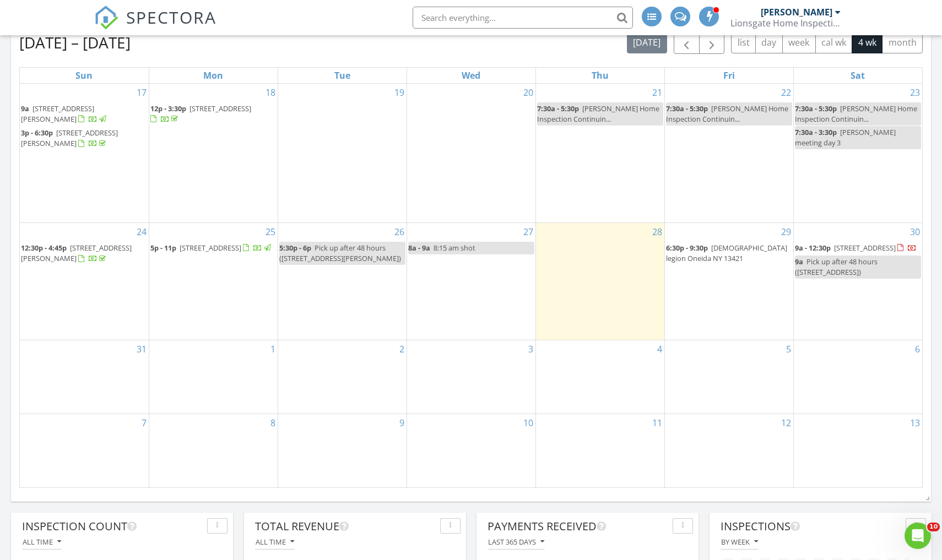 This screenshot has width=942, height=560. Describe the element at coordinates (213, 281) in the screenshot. I see `td: Go to August 25, 2025` at that location.